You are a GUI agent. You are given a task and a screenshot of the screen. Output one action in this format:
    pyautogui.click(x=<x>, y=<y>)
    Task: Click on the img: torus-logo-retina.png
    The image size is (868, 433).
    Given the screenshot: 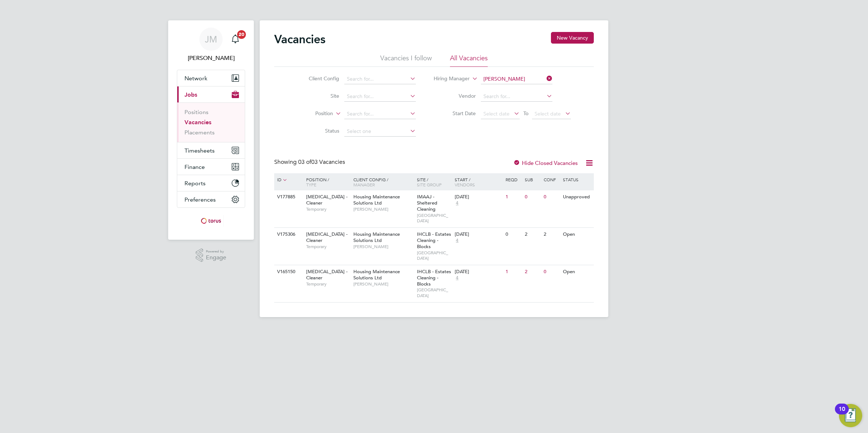 What is the action you would take?
    pyautogui.click(x=211, y=221)
    